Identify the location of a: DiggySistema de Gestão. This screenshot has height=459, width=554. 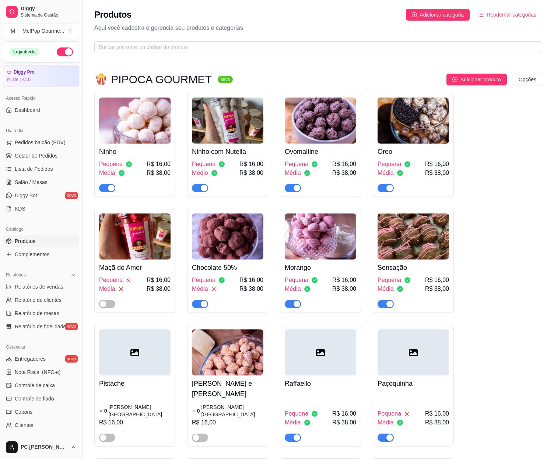
(41, 12).